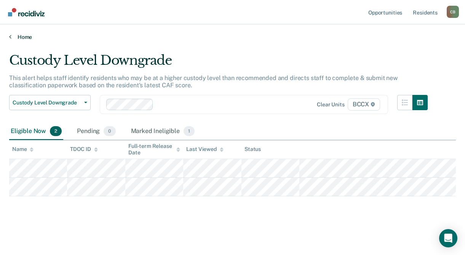 This screenshot has height=255, width=465. I want to click on div: Clear units, so click(331, 104).